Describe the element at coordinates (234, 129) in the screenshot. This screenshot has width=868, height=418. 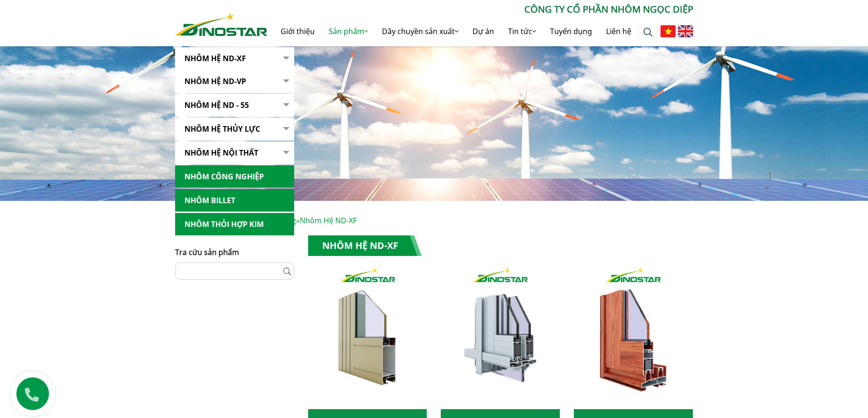
I see `a: Nhôm hệ thủy lực` at that location.